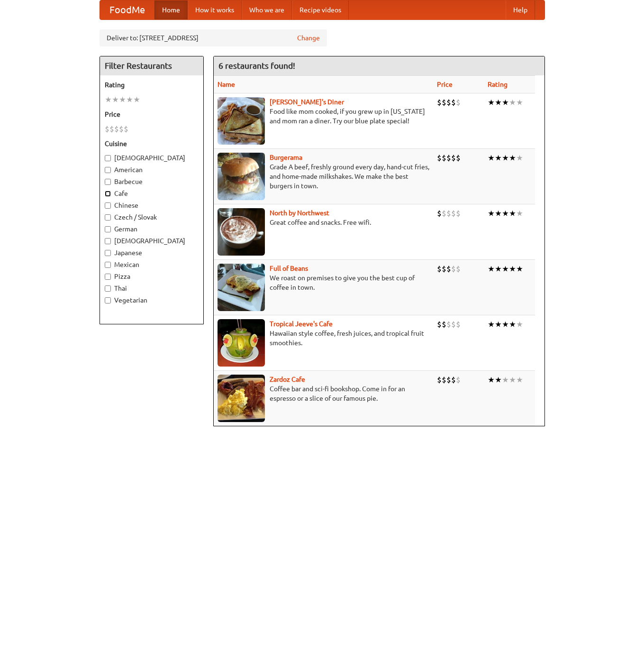 Image resolution: width=644 pixels, height=671 pixels. What do you see at coordinates (152, 66) in the screenshot?
I see `h4: Filter Restaurants` at bounding box center [152, 66].